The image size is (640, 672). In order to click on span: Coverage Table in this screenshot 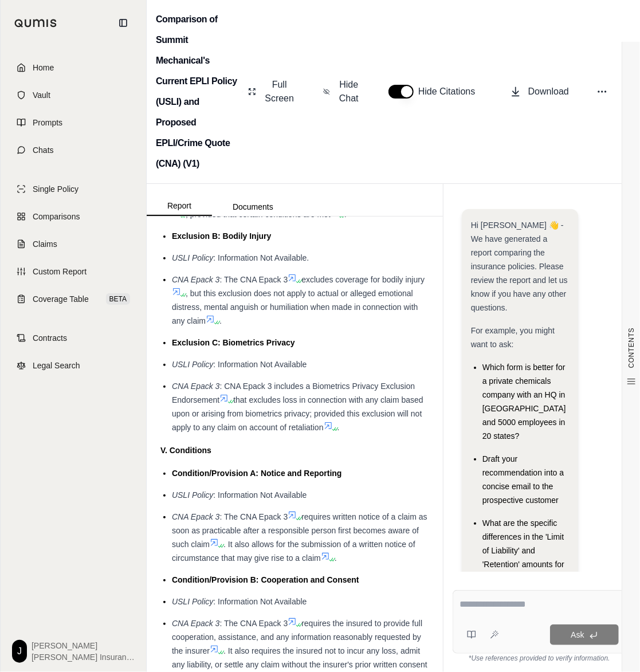, I will do `click(61, 299)`.